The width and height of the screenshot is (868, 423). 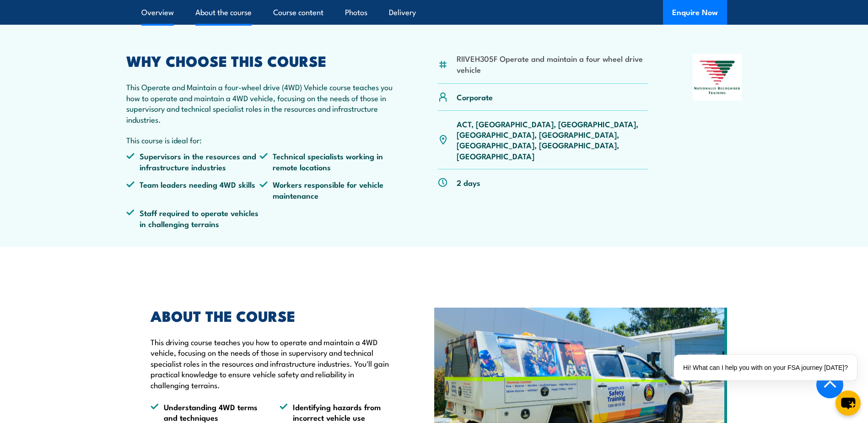 What do you see at coordinates (718, 78) in the screenshot?
I see `img: Nationally Recognised Training logo.` at bounding box center [718, 78].